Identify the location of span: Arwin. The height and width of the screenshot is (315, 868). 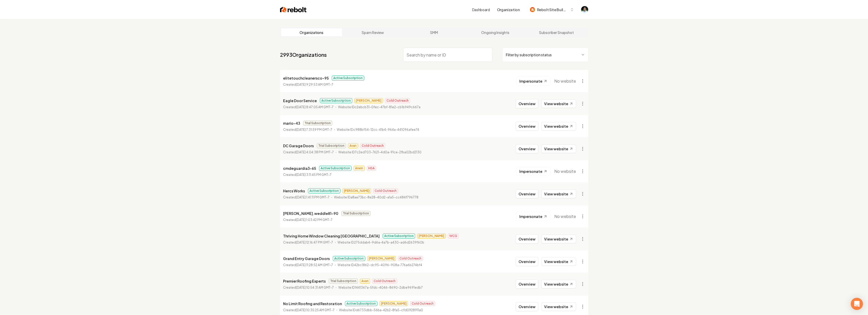
(359, 168).